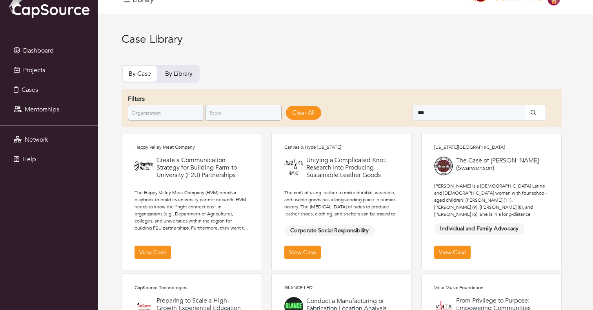  What do you see at coordinates (266, 99) in the screenshot?
I see `h4: Filters` at bounding box center [266, 99].